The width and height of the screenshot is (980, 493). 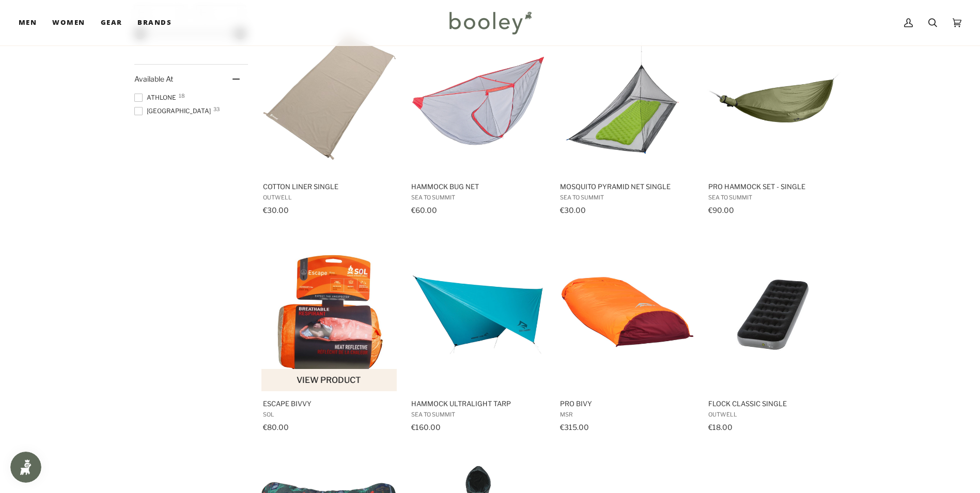 I want to click on img: MSR Pro Bivy - Booley Galway, so click(x=627, y=313).